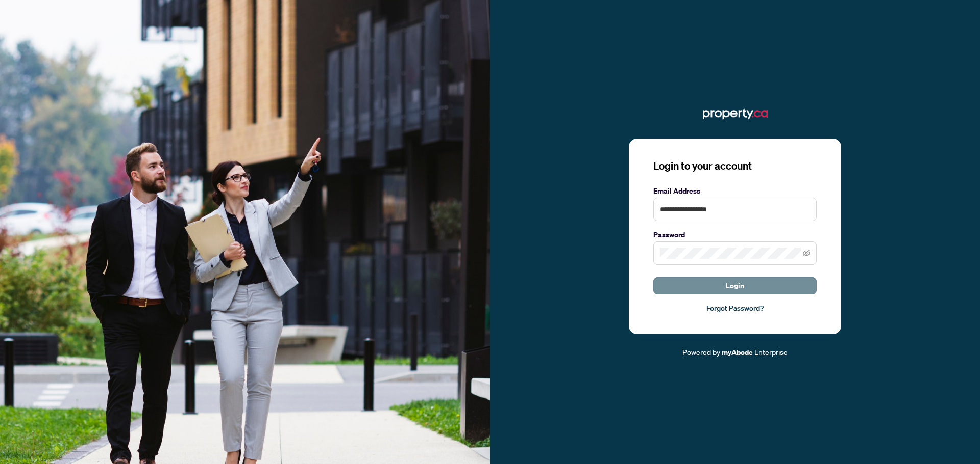  What do you see at coordinates (734, 191) in the screenshot?
I see `label: Email Address` at bounding box center [734, 191].